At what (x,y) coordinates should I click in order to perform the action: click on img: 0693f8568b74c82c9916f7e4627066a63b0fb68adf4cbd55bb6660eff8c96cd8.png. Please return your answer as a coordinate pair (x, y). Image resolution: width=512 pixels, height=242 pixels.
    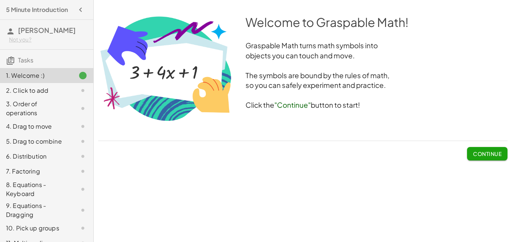
    Looking at the image, I should click on (166, 68).